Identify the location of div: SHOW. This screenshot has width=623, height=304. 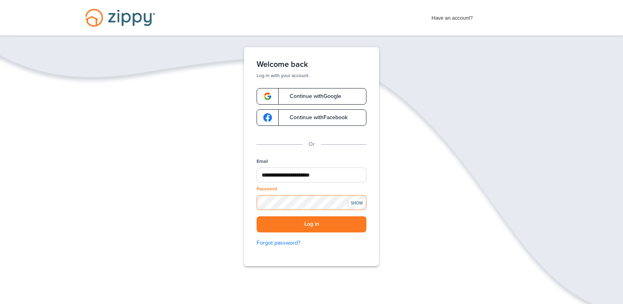
(356, 203).